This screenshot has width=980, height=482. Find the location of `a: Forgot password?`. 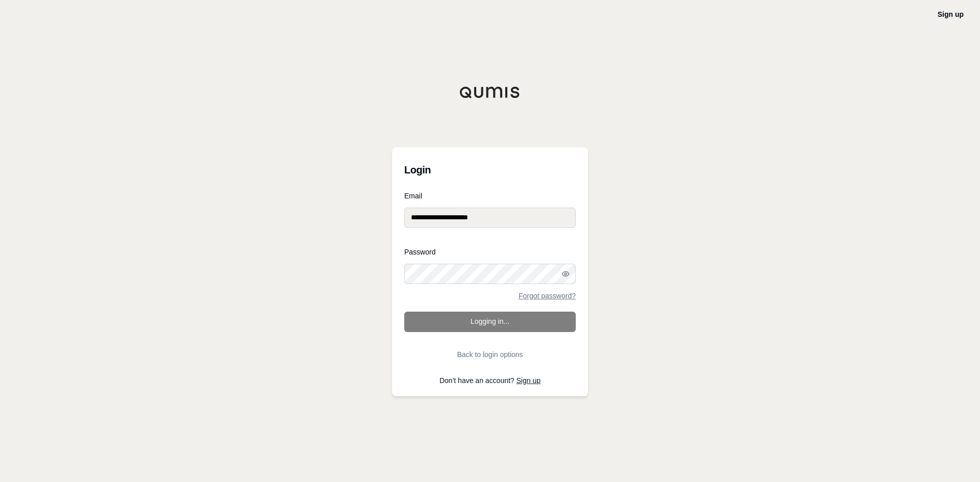

a: Forgot password? is located at coordinates (547, 296).